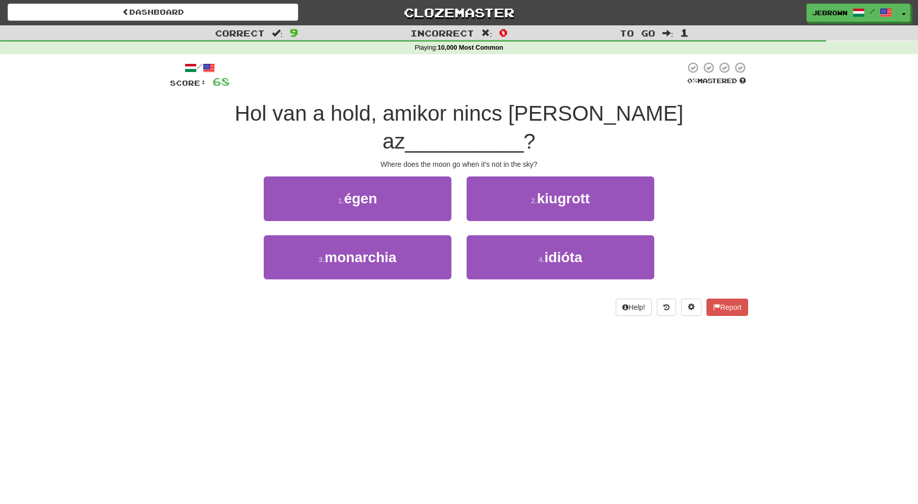 This screenshot has height=504, width=918. What do you see at coordinates (634, 308) in the screenshot?
I see `button: Help!` at bounding box center [634, 308].